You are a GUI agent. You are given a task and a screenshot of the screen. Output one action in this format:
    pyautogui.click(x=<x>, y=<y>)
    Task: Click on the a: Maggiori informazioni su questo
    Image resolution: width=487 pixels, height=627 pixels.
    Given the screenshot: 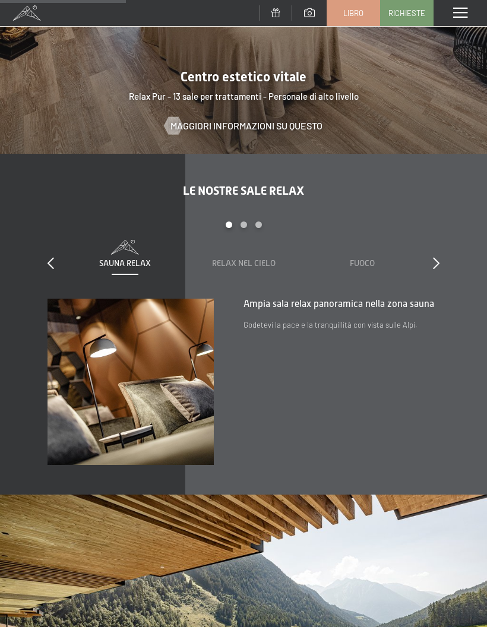 What is the action you would take?
    pyautogui.click(x=244, y=126)
    